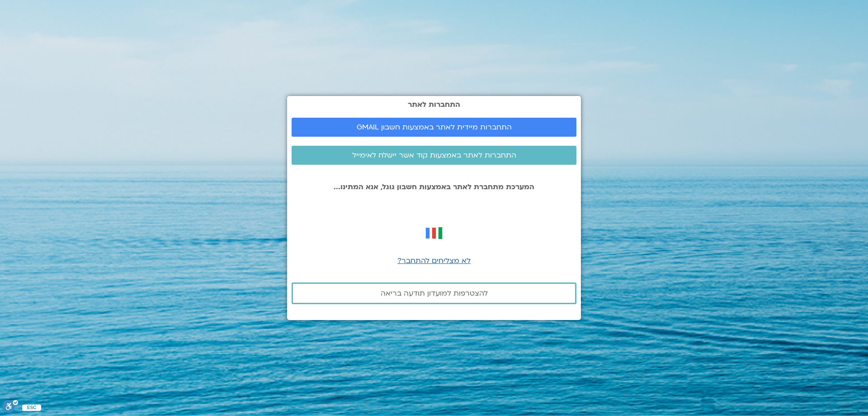  What do you see at coordinates (434, 187) in the screenshot?
I see `p: המערכת מתחברת לאתר באמצעות חשבון גוגל, אנא המתינו...` at bounding box center [434, 187].